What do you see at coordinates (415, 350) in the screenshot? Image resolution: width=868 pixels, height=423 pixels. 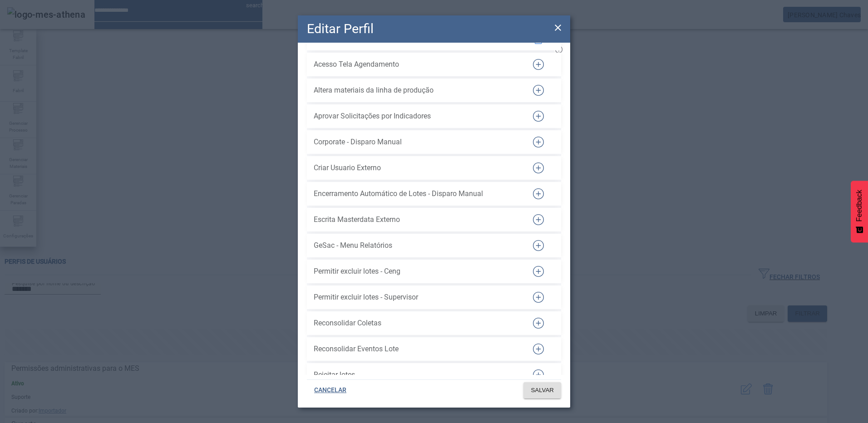 I see `span: Reconsolidar Eventos Lote` at bounding box center [415, 350].